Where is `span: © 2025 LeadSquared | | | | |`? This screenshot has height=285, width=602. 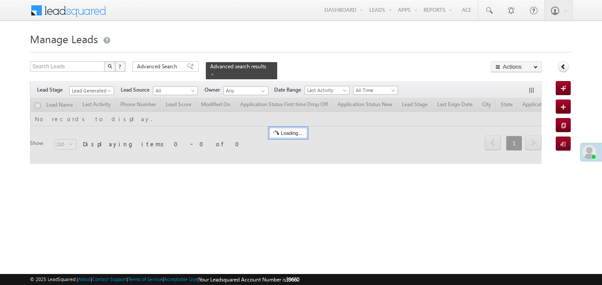
span: © 2025 LeadSquared | | | | | is located at coordinates (165, 280).